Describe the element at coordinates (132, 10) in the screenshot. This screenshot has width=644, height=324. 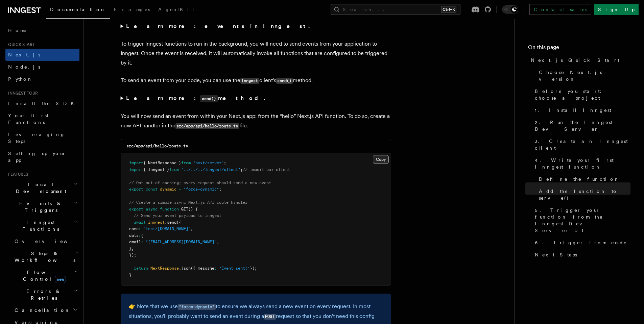
I see `span: Examples` at that location.